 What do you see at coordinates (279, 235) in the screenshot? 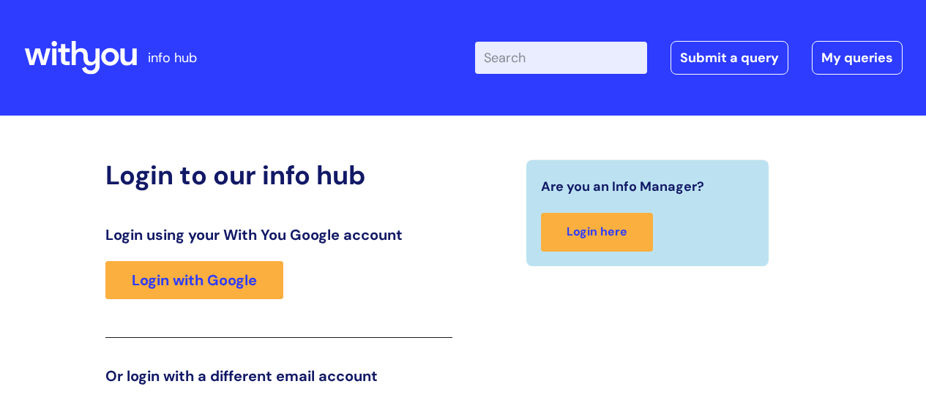
I see `h3: Login using your With You Google account` at bounding box center [279, 235].